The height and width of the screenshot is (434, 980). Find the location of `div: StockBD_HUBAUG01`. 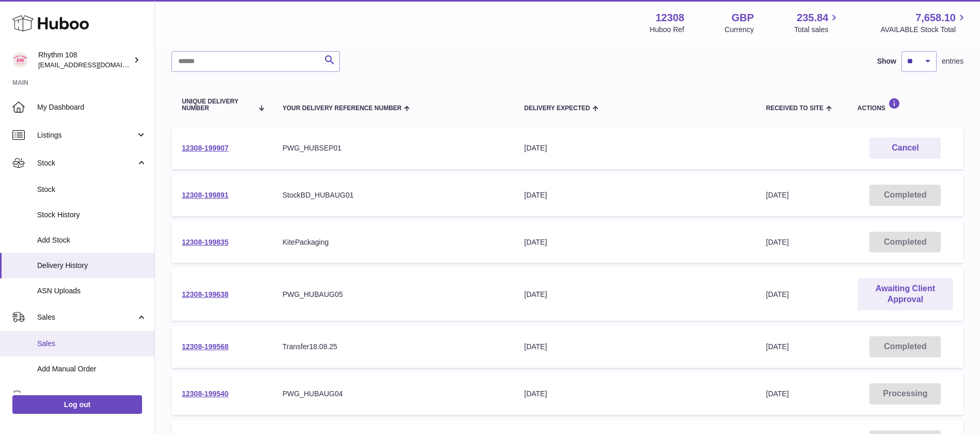

div: StockBD_HUBAUG01 is located at coordinates (393, 195).